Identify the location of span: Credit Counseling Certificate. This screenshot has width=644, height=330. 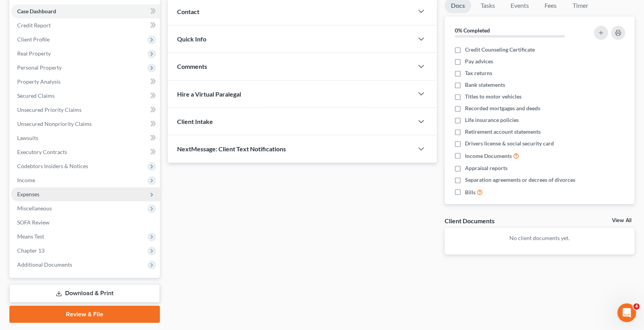
(500, 50).